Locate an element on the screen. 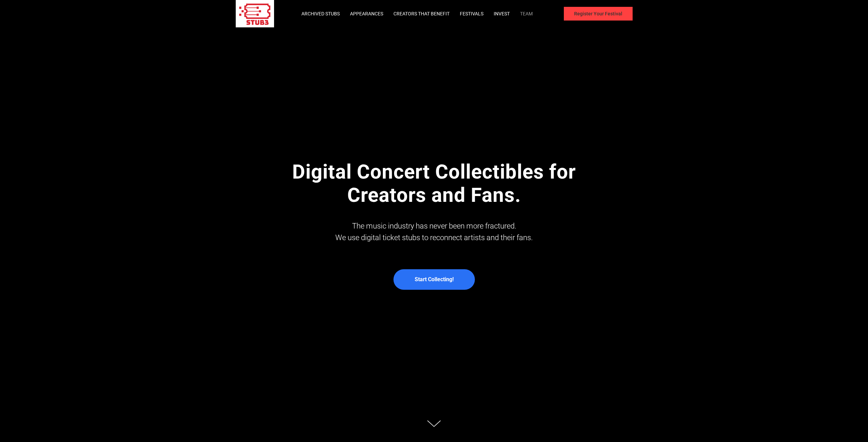  td: Start Collecting! is located at coordinates (434, 280).